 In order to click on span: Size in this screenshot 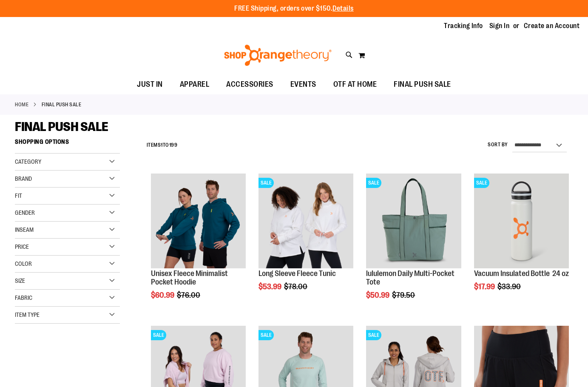, I will do `click(20, 281)`.